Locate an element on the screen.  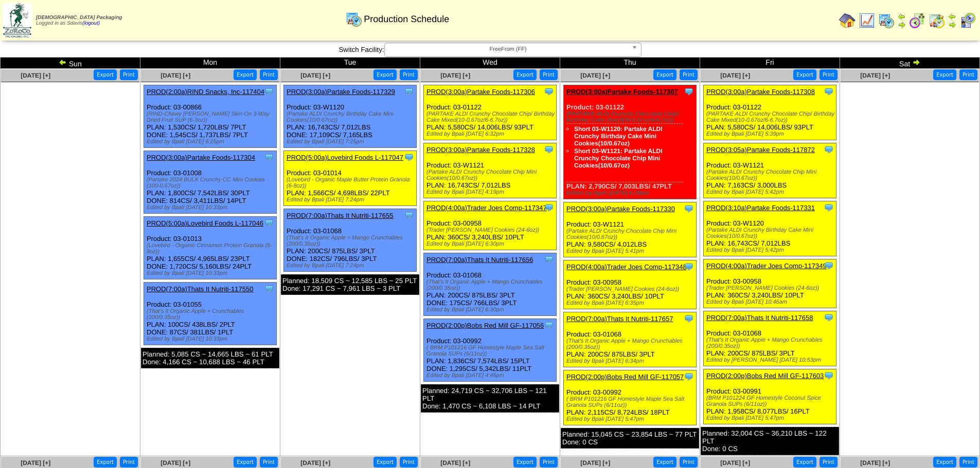
td: Tue is located at coordinates (350, 63).